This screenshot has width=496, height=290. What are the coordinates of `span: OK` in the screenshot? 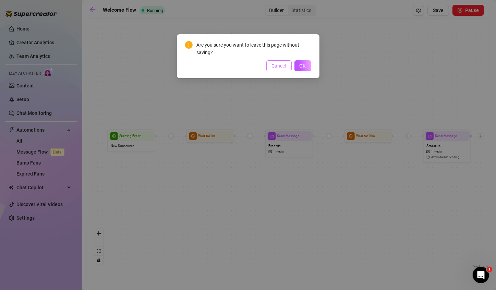 It's located at (303, 66).